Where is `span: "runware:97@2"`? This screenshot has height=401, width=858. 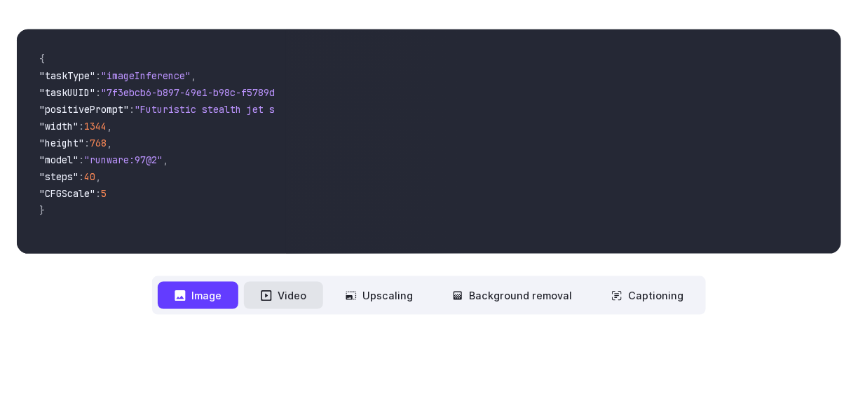 span: "runware:97@2" is located at coordinates (123, 160).